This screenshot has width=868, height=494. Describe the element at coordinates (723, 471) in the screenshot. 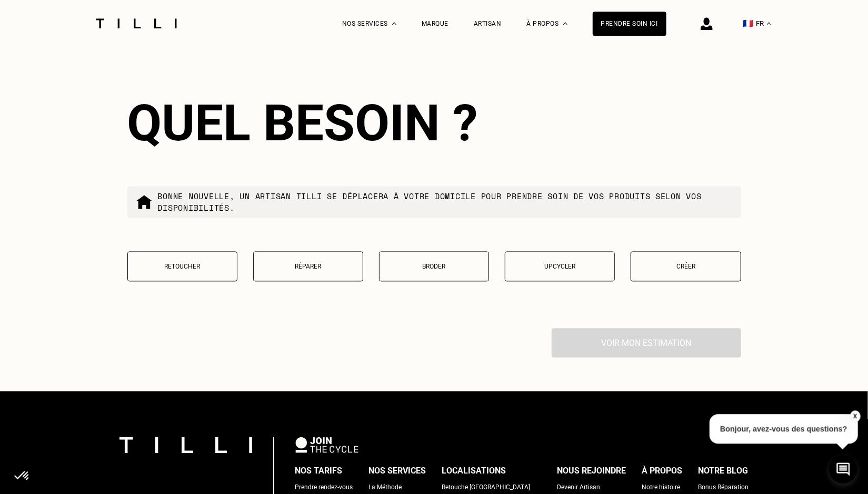

I see `div: Notre blog` at that location.